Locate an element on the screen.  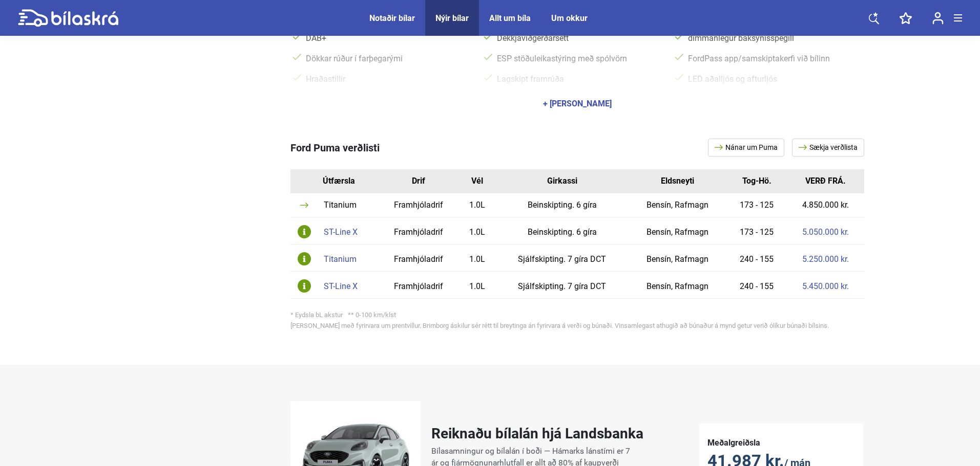
span: ** 0-100 km/klst is located at coordinates (372, 315).